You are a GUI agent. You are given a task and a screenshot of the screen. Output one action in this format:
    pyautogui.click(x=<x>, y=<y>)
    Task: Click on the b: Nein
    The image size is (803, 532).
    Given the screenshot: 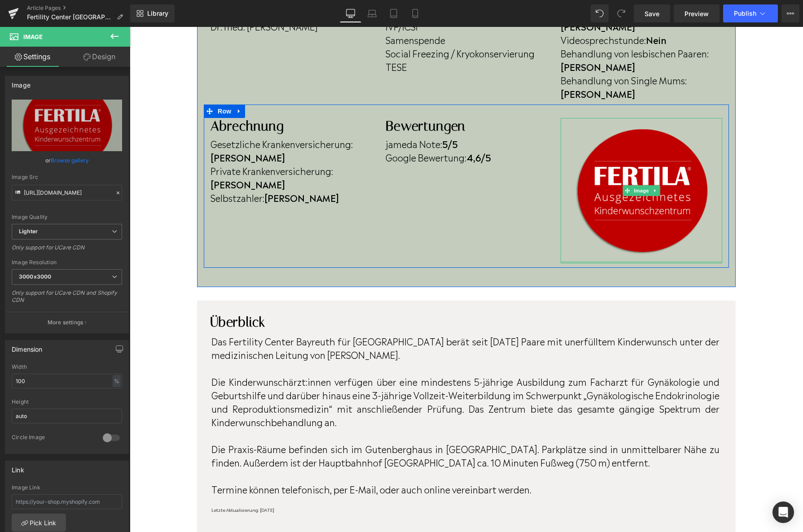 What is the action you would take?
    pyautogui.click(x=527, y=13)
    